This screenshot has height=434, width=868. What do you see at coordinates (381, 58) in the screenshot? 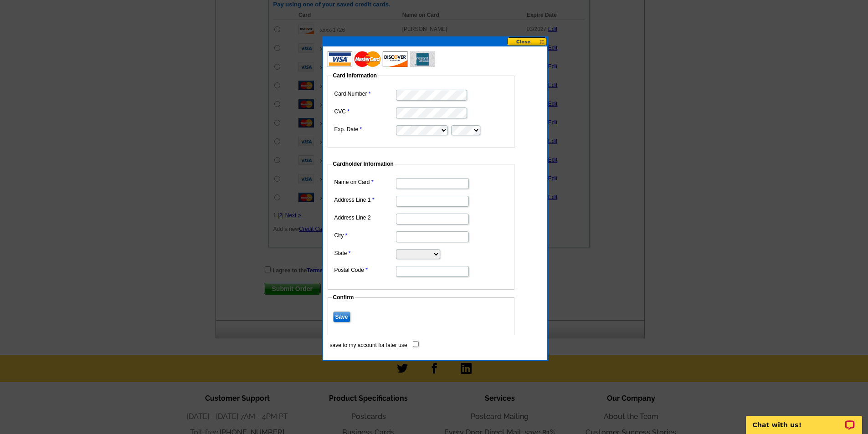
I see `img: acceptedCards.gif` at bounding box center [381, 58].